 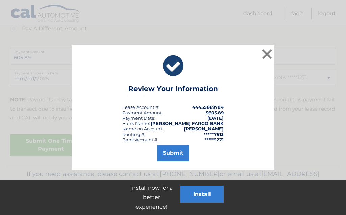 I want to click on button: Submit, so click(x=173, y=153).